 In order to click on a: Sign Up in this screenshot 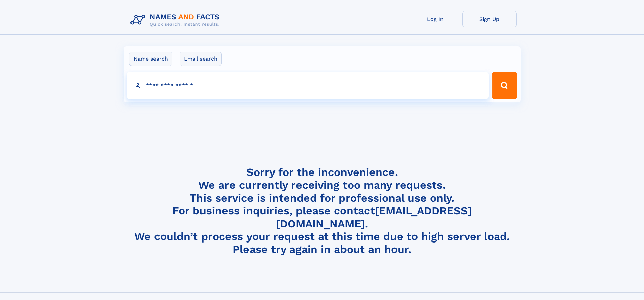, I will do `click(489, 19)`.